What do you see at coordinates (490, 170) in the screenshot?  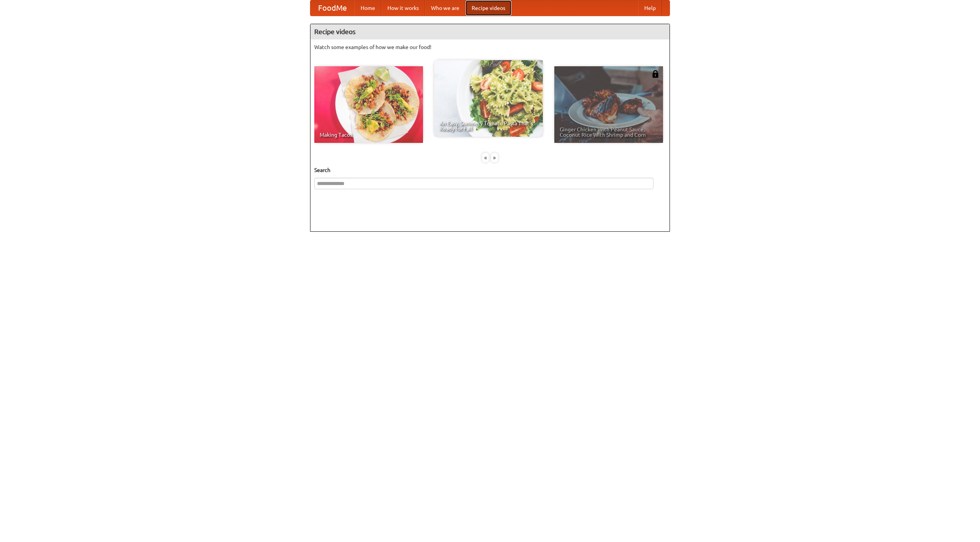 I see `h5: Search` at bounding box center [490, 170].